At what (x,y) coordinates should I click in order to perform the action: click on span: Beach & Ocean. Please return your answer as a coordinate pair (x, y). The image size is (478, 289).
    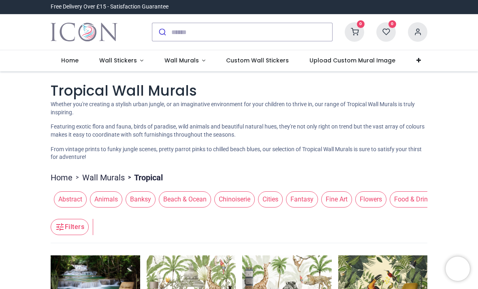
    Looking at the image, I should click on (185, 199).